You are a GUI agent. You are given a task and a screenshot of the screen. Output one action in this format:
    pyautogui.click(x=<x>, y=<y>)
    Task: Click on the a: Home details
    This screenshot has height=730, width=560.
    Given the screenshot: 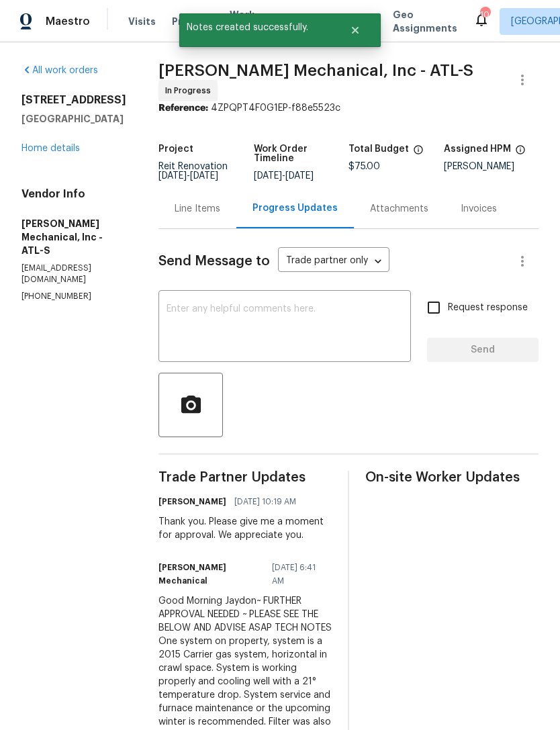 What is the action you would take?
    pyautogui.click(x=51, y=149)
    